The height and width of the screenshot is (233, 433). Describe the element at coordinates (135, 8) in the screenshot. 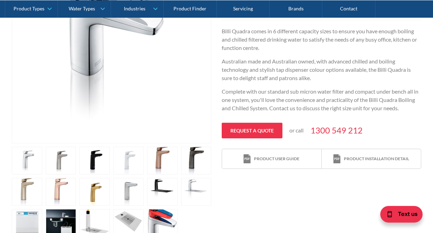

I see `div: Industries` at that location.